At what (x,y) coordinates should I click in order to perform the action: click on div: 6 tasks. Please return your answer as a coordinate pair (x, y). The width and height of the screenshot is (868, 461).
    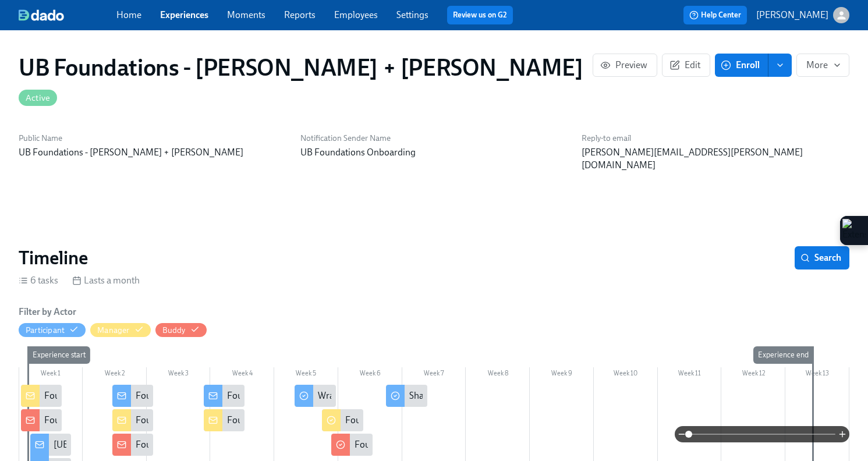
    Looking at the image, I should click on (38, 281).